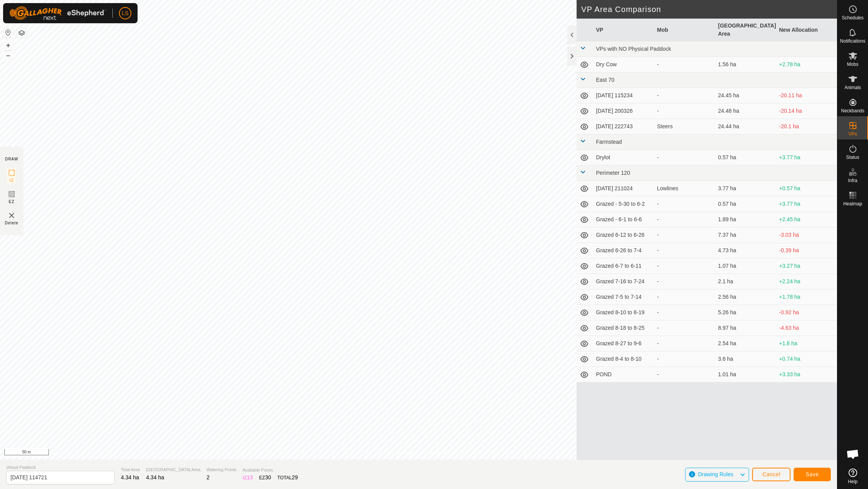 This screenshot has height=489, width=868. I want to click on span: EZ, so click(11, 201).